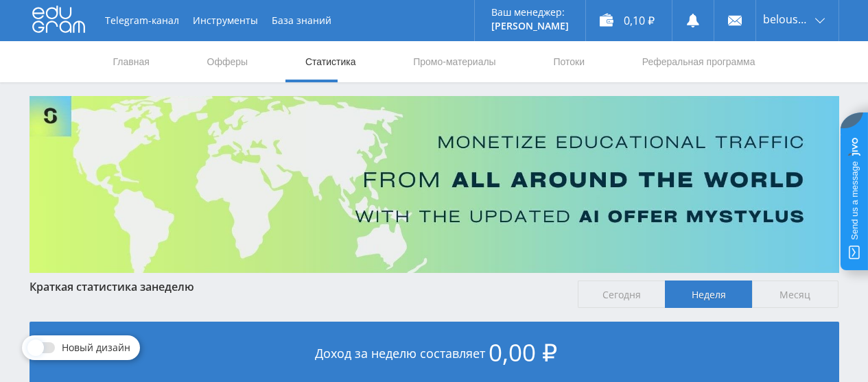 This screenshot has height=382, width=868. I want to click on img: Banner, so click(434, 184).